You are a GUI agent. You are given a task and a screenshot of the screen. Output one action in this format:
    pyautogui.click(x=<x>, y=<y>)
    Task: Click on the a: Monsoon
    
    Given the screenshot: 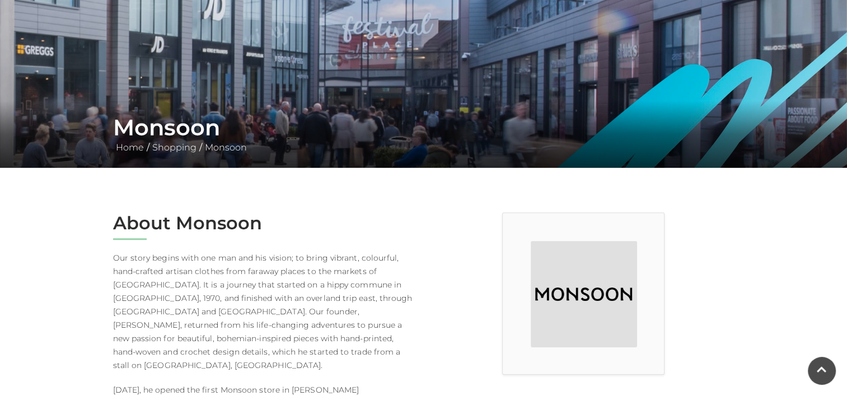 What is the action you would take?
    pyautogui.click(x=225, y=147)
    